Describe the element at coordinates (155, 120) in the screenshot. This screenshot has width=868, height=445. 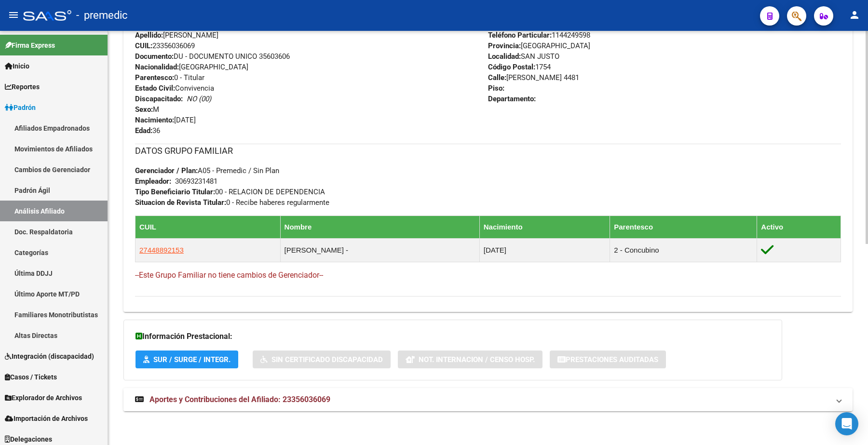
I see `strong: Nacimiento:` at that location.